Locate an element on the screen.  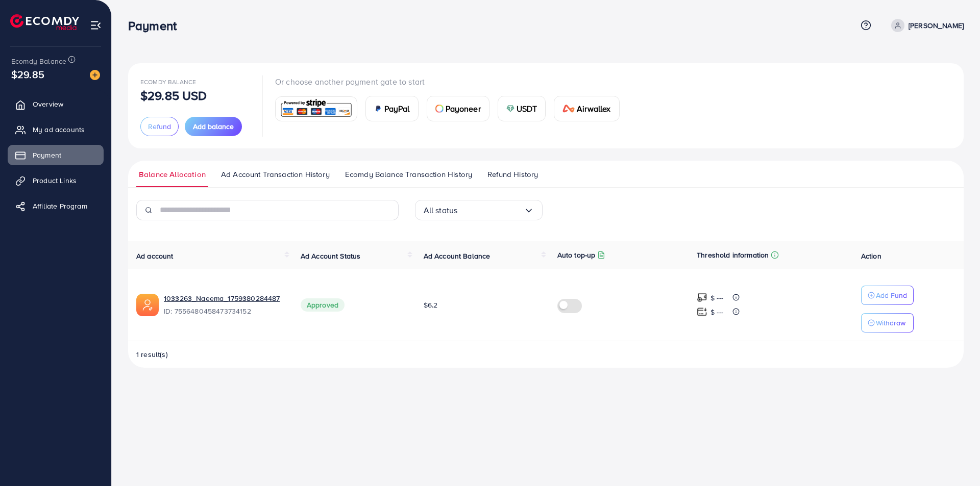
span: Product Links is located at coordinates (54, 181).